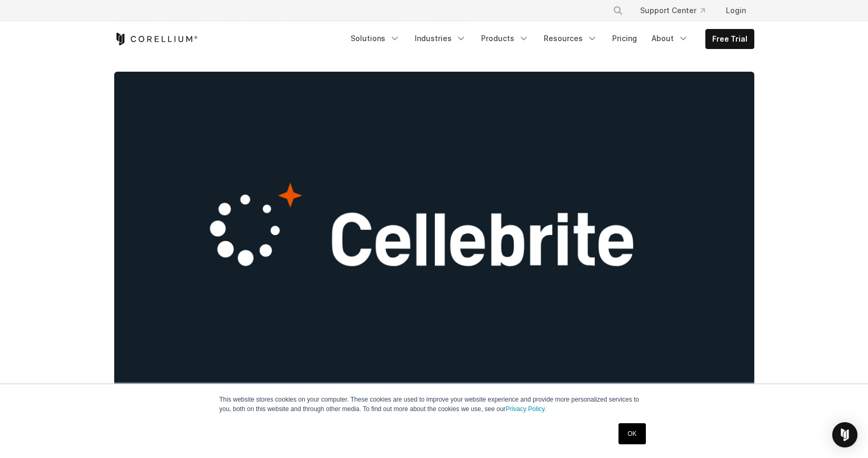 The width and height of the screenshot is (868, 458). What do you see at coordinates (441, 38) in the screenshot?
I see `a: Industries` at bounding box center [441, 38].